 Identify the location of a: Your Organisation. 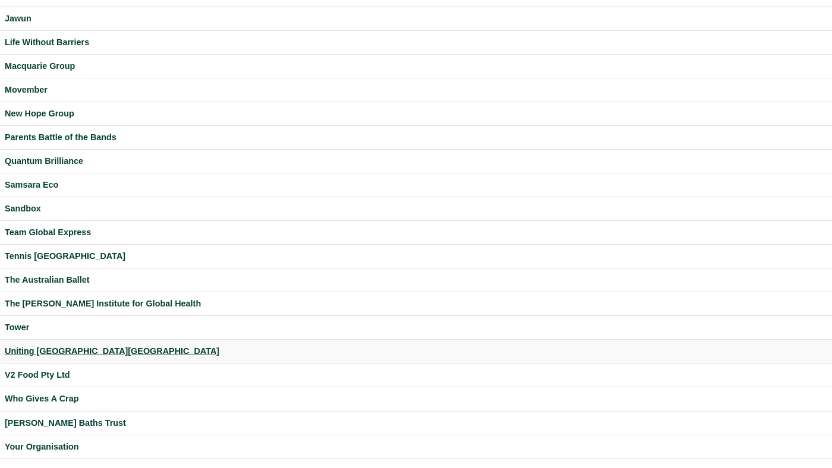
(416, 447).